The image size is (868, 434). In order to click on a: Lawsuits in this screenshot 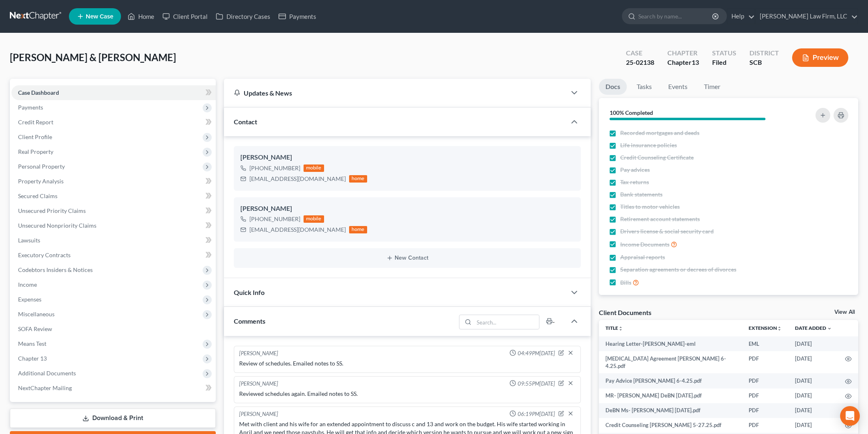, I will do `click(113, 240)`.